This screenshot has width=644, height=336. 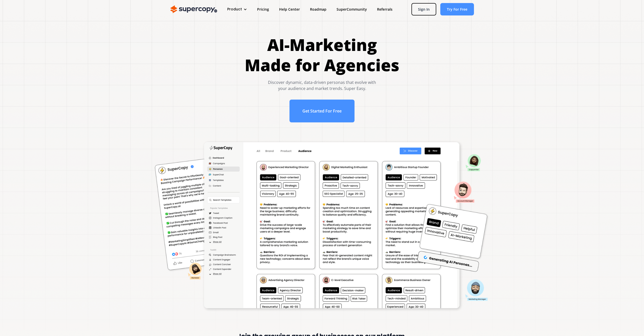 I want to click on a: Try For Free, so click(x=457, y=9).